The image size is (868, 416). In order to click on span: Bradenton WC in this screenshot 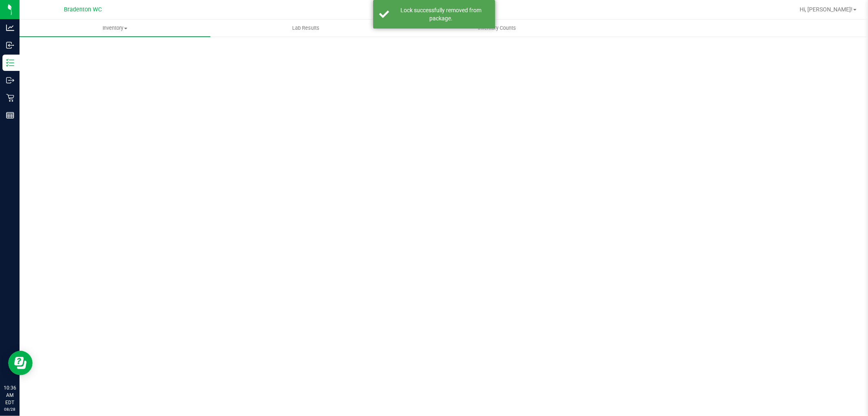, I will do `click(83, 9)`.